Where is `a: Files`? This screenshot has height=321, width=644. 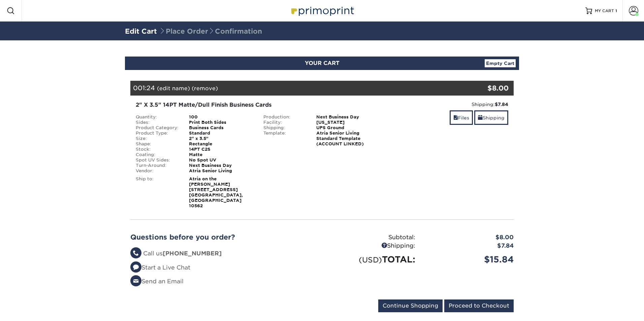 a: Files is located at coordinates (461, 118).